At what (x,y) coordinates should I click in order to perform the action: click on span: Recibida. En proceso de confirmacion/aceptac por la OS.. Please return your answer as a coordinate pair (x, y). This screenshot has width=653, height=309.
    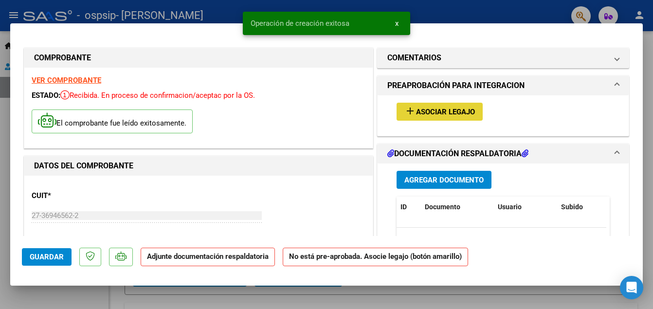
    Looking at the image, I should click on (158, 95).